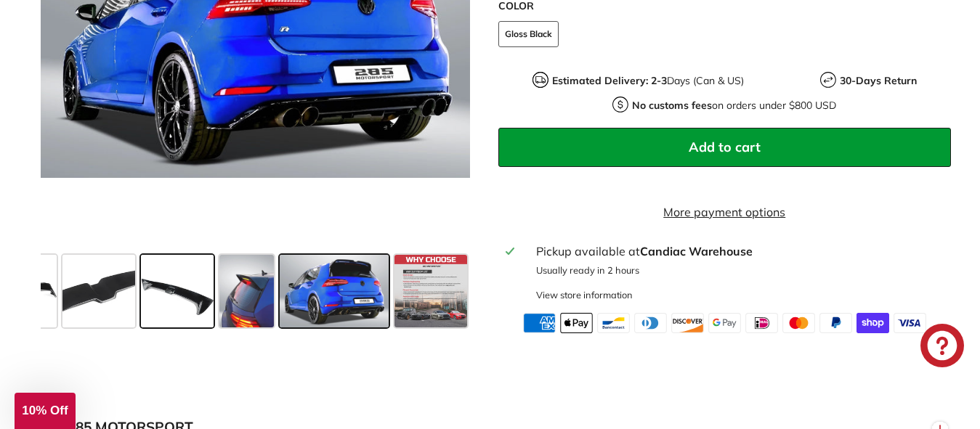 The width and height of the screenshot is (980, 429). Describe the element at coordinates (873, 323) in the screenshot. I see `img: shopify_pay` at that location.